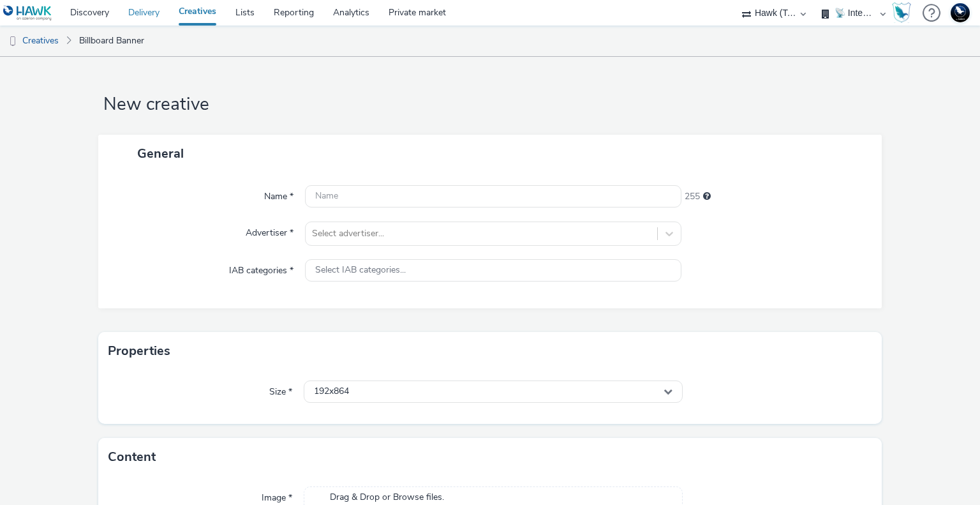 This screenshot has width=980, height=505. Describe the element at coordinates (27, 13) in the screenshot. I see `img: undefined Logo` at that location.